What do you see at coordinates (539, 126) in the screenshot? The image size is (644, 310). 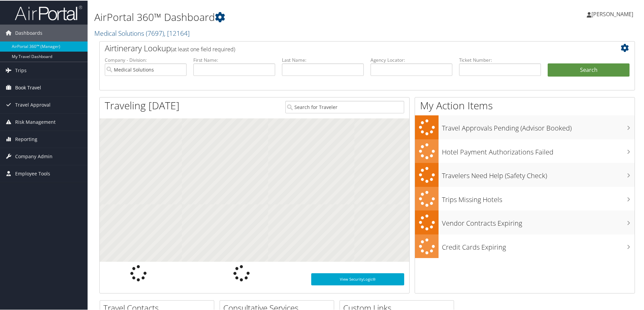 I see `h3: Travel Approvals Pending (Advisor Booked)` at bounding box center [539, 126].